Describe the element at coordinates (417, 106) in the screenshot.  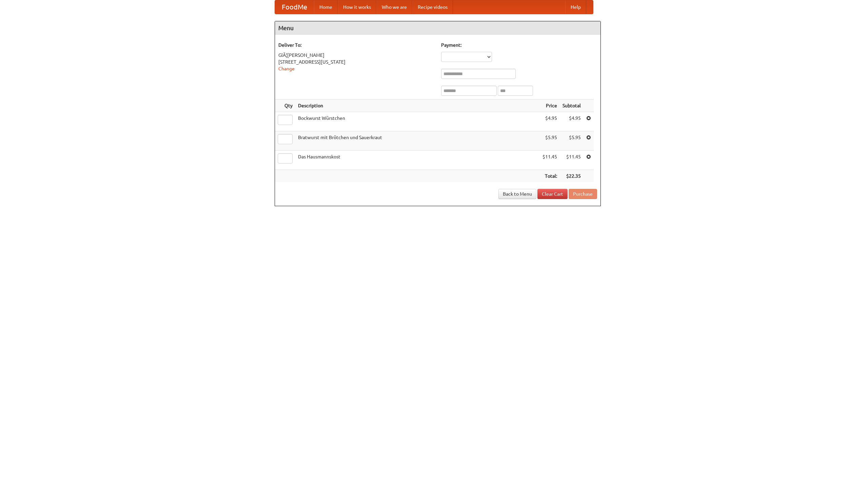
I see `th: Description` at that location.